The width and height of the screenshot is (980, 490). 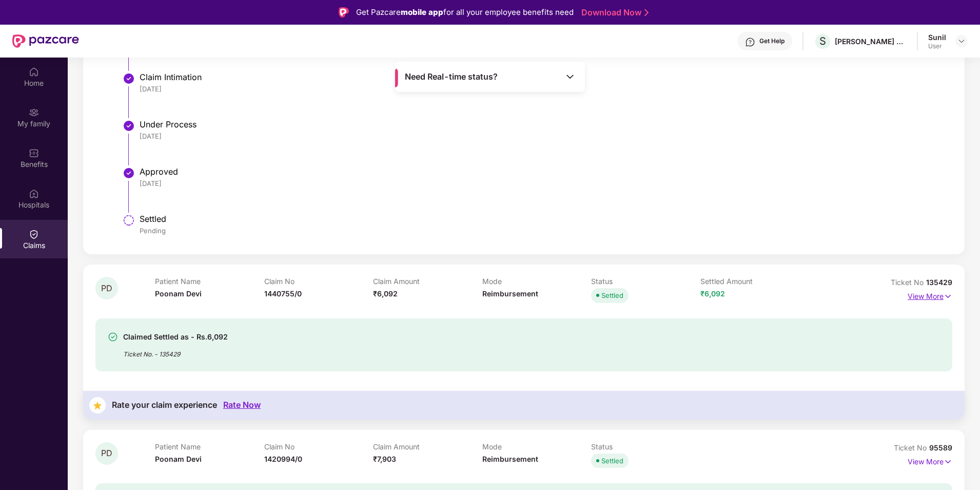 I want to click on span: S, so click(x=823, y=41).